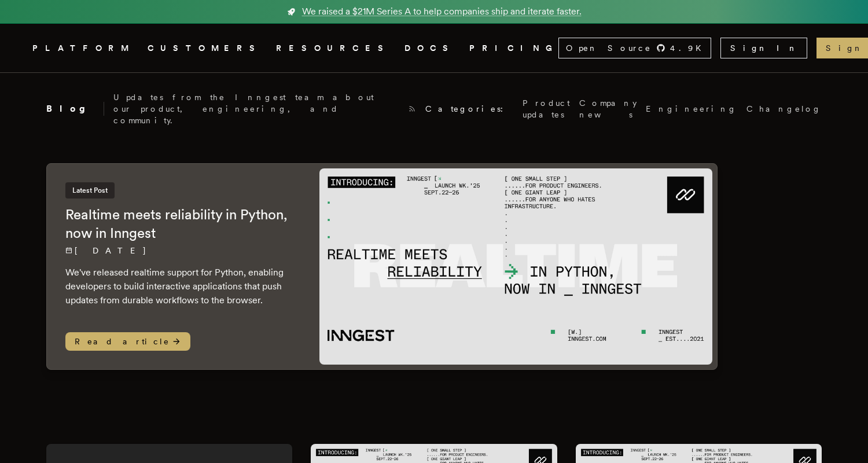  I want to click on h2: Blog, so click(76, 109).